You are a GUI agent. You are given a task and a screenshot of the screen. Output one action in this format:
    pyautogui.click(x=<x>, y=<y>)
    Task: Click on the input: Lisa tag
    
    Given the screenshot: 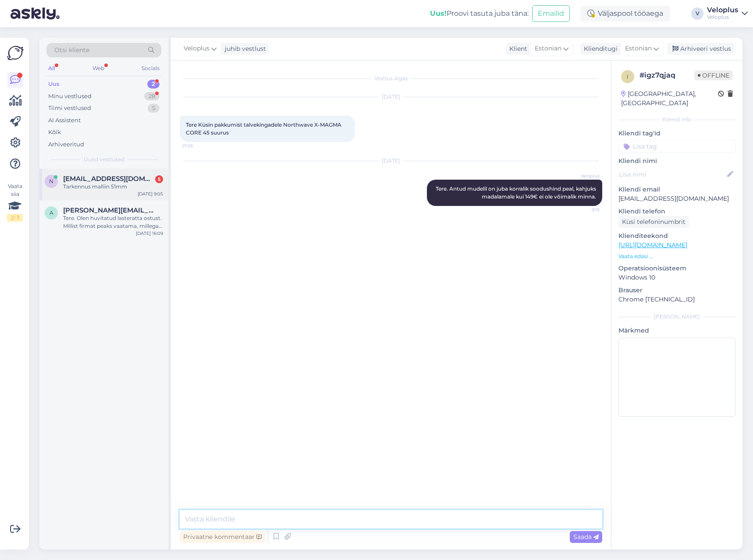 What is the action you would take?
    pyautogui.click(x=677, y=146)
    